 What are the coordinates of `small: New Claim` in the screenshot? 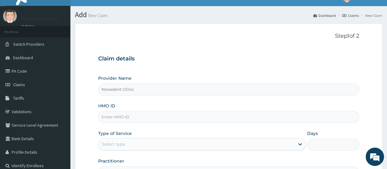 It's located at (97, 15).